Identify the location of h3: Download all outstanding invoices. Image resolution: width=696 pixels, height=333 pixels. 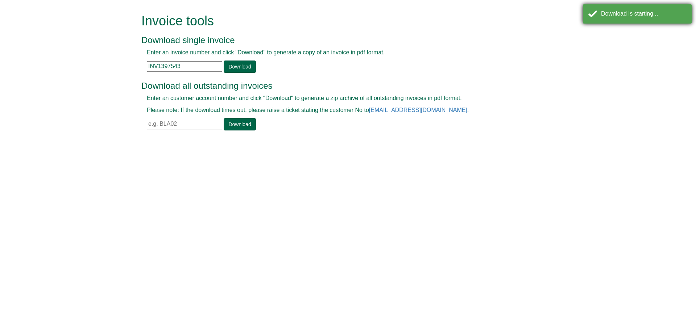
(340, 86).